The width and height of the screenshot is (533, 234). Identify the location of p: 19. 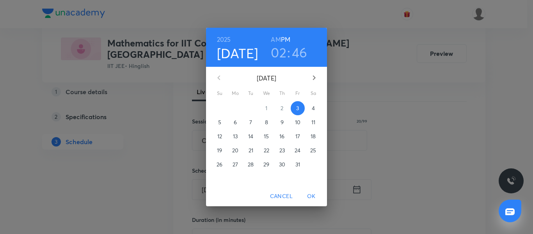
(219, 150).